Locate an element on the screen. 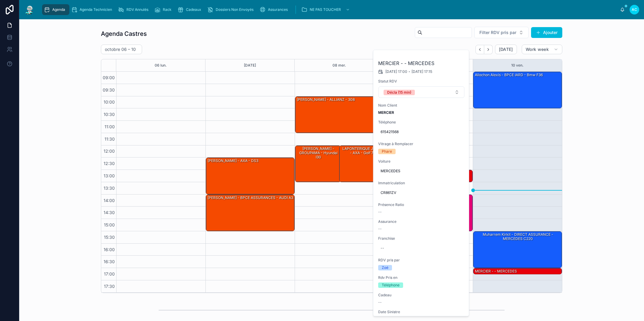  span: 13:00 is located at coordinates (109, 175).